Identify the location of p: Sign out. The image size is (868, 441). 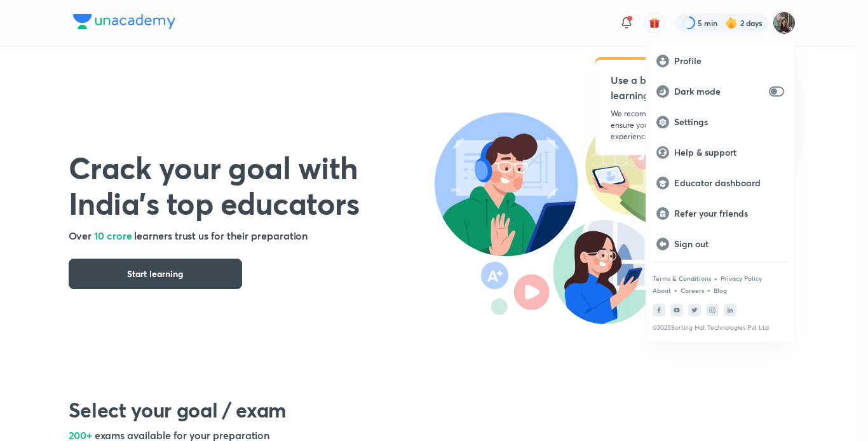
(729, 244).